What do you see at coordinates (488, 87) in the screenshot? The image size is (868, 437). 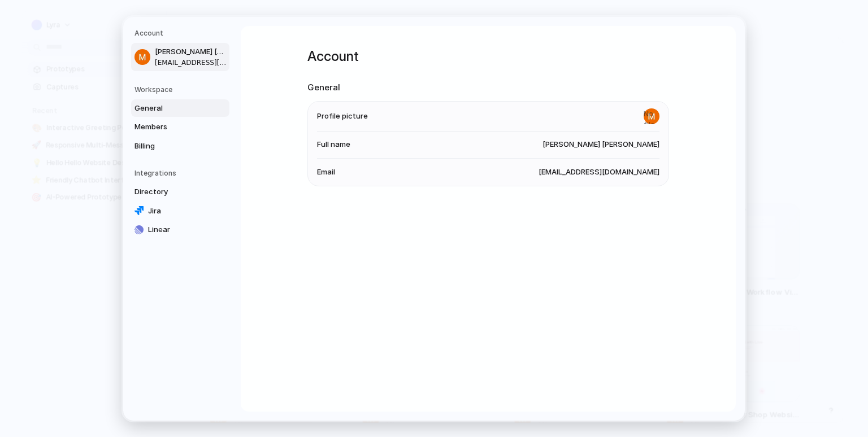 I see `h2: General` at bounding box center [488, 87].